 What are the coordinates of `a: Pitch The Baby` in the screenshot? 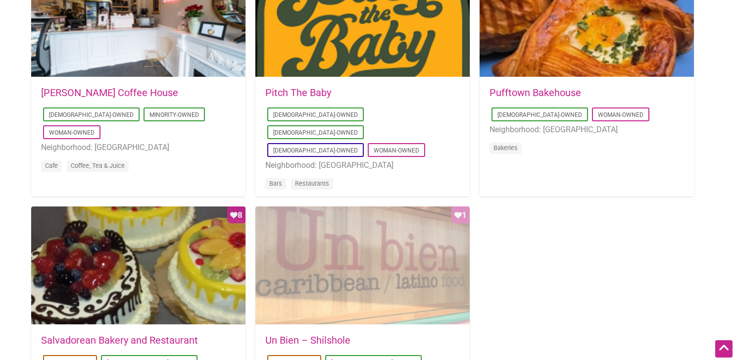 It's located at (298, 93).